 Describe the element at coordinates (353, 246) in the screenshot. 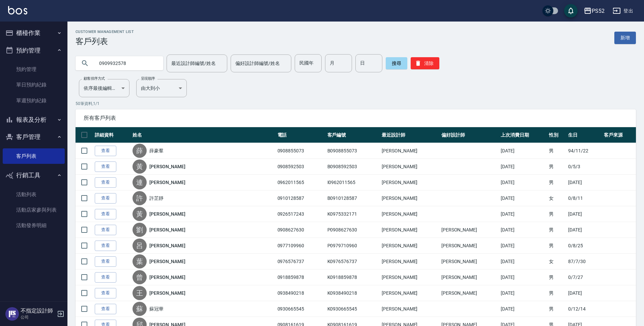

I see `td: P0979710960` at that location.